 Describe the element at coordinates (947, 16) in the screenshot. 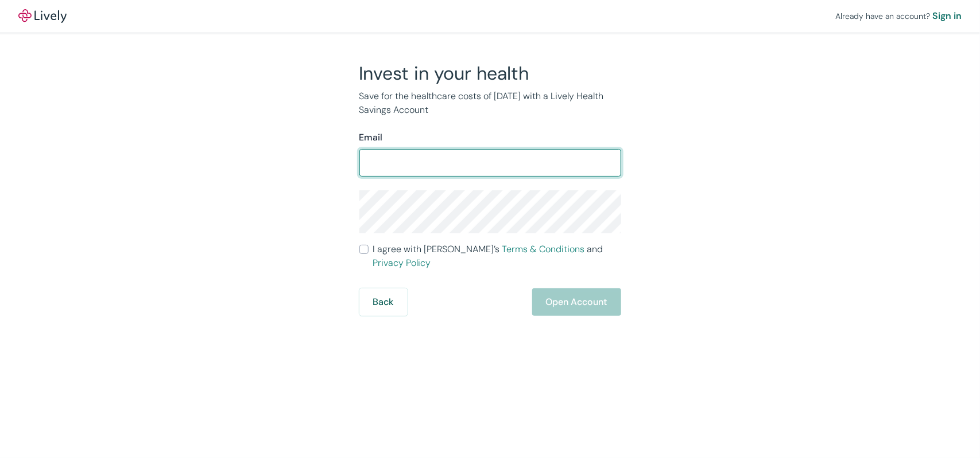

I see `div: Sign in` at that location.